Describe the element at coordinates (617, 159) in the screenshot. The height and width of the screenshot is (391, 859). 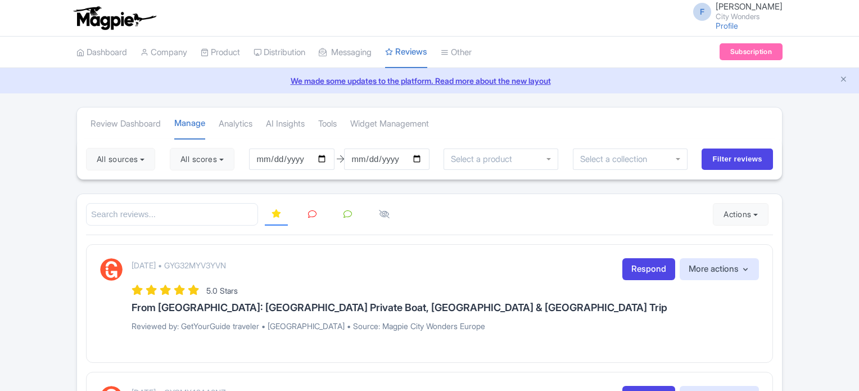
I see `input: Select a collection` at that location.